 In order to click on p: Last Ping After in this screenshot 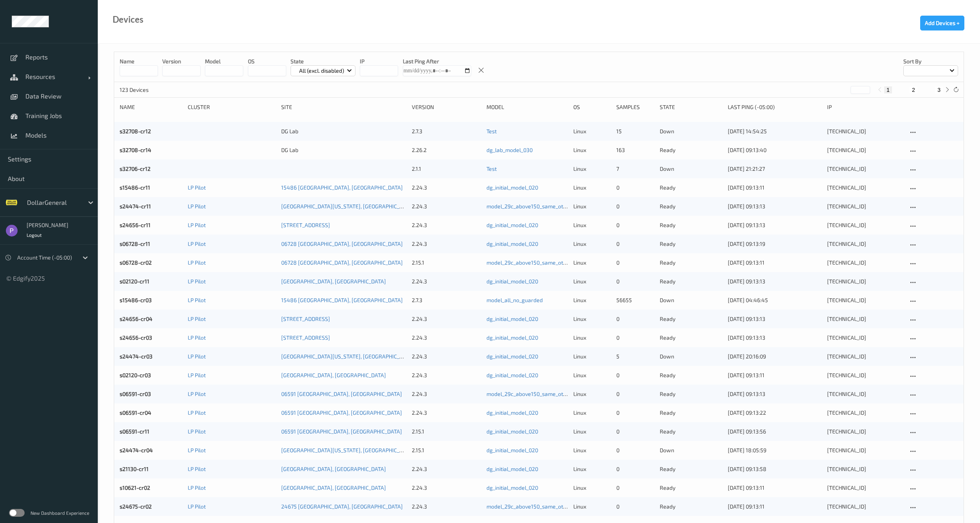, I will do `click(437, 61)`.